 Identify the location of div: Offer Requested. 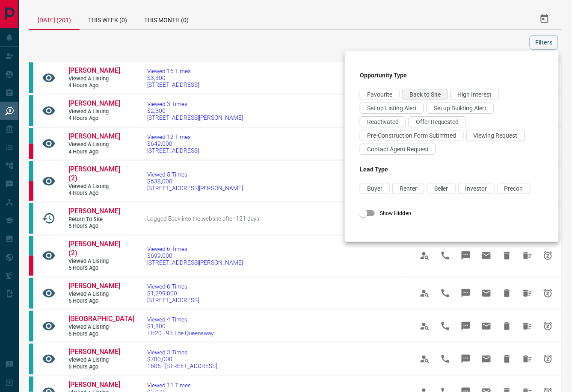
(438, 122).